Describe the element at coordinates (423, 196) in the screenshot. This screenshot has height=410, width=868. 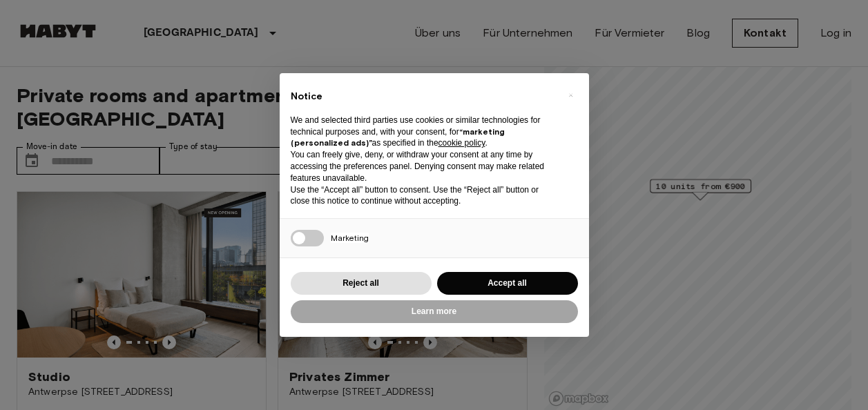
I see `p: Use the “Accept all” button to consent. Use the “Reject all” button or close this notice to conti...` at that location.